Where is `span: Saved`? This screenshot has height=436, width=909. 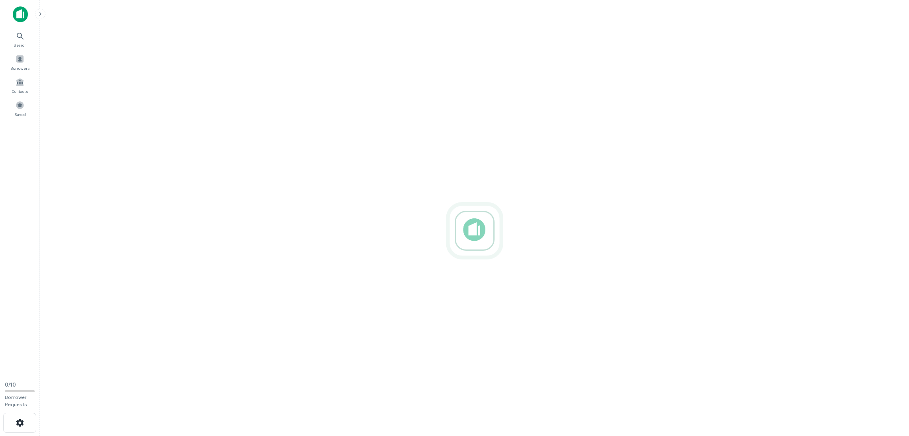
span: Saved is located at coordinates (20, 114).